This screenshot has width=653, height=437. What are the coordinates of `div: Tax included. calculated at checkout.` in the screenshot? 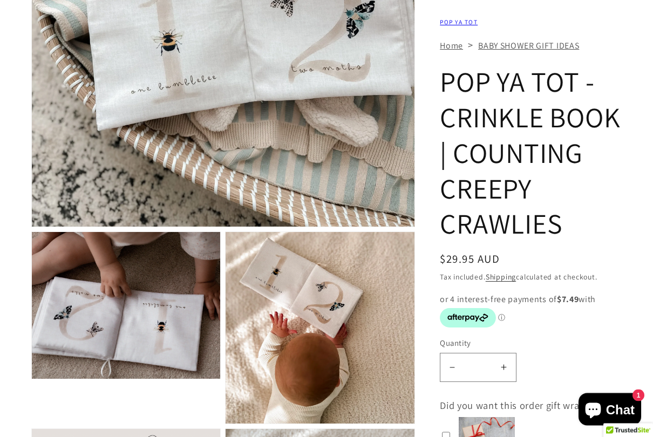 It's located at (530, 277).